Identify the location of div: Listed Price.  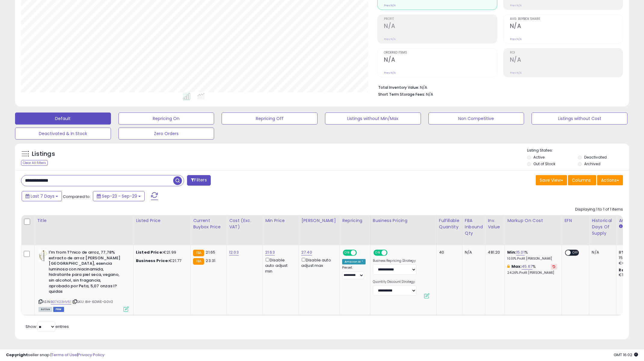
(162, 220).